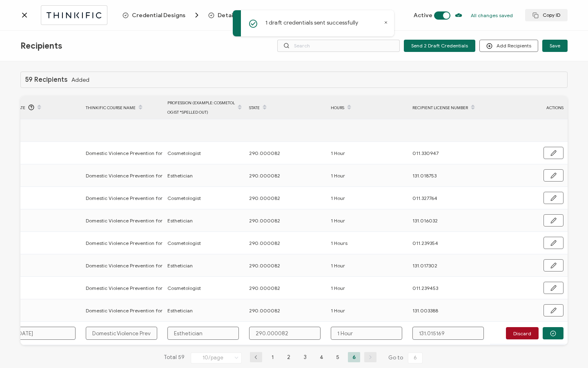  I want to click on button: Add Recipients, so click(509, 45).